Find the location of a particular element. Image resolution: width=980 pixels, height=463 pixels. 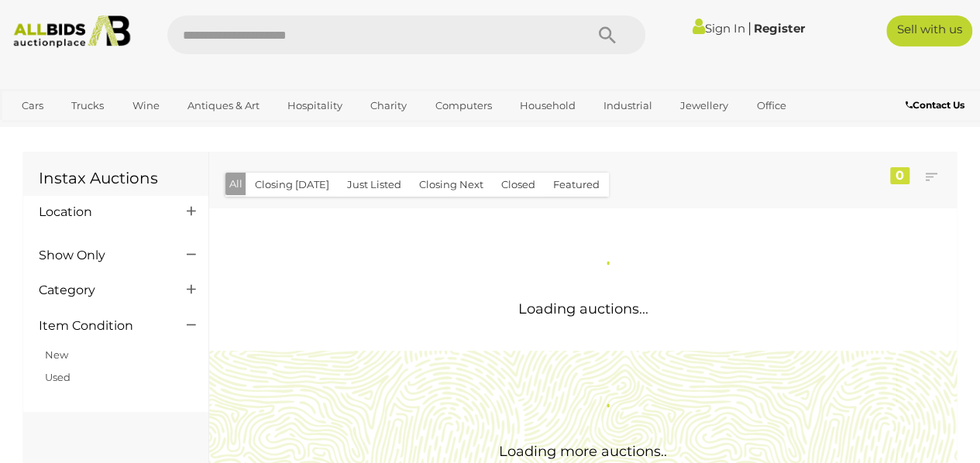

a: Household is located at coordinates (548, 106).